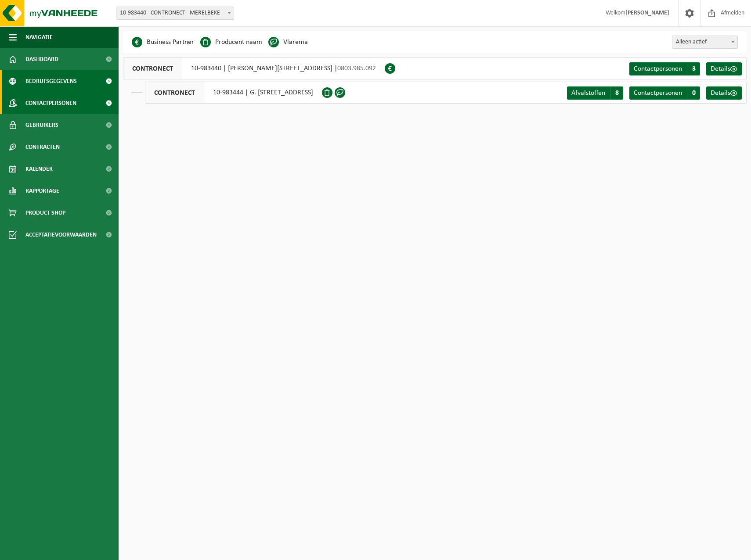 This screenshot has height=560, width=751. What do you see at coordinates (61, 235) in the screenshot?
I see `span: Acceptatievoorwaarden` at bounding box center [61, 235].